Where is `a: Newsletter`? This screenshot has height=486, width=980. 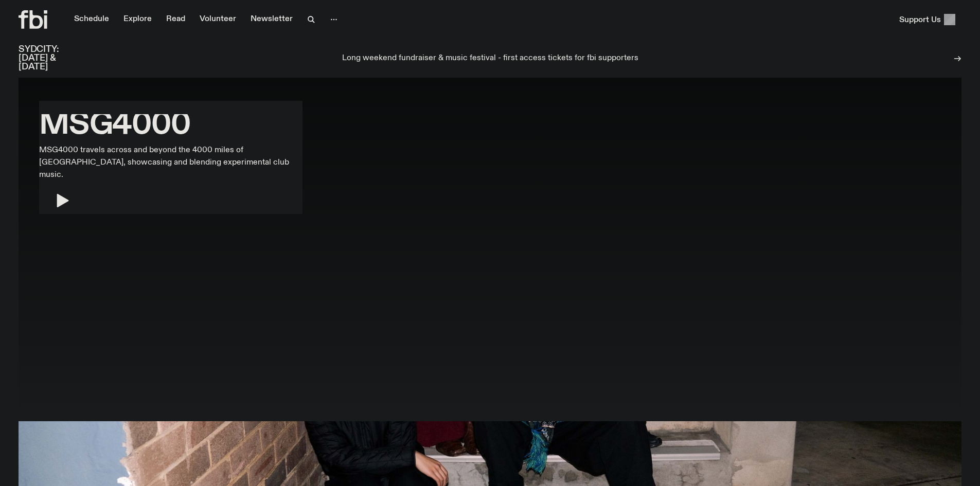
a: Newsletter is located at coordinates (272, 20).